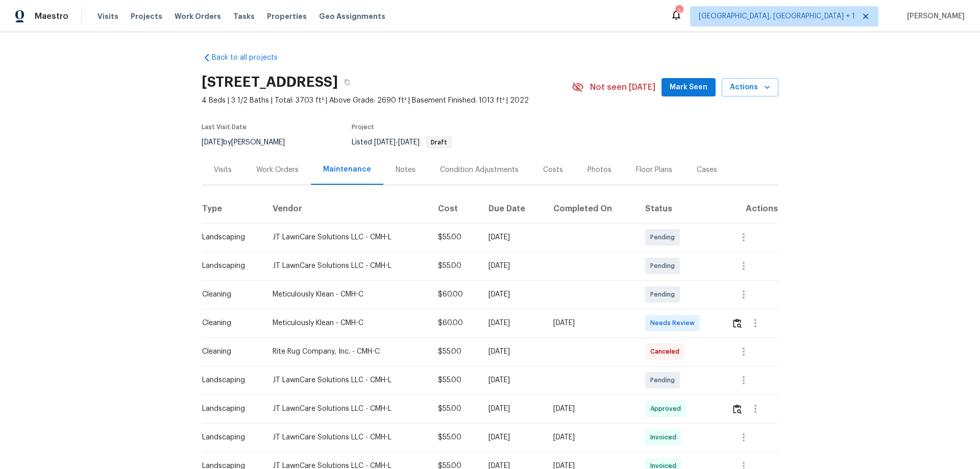  What do you see at coordinates (52, 17) in the screenshot?
I see `span: Maestro` at bounding box center [52, 17].